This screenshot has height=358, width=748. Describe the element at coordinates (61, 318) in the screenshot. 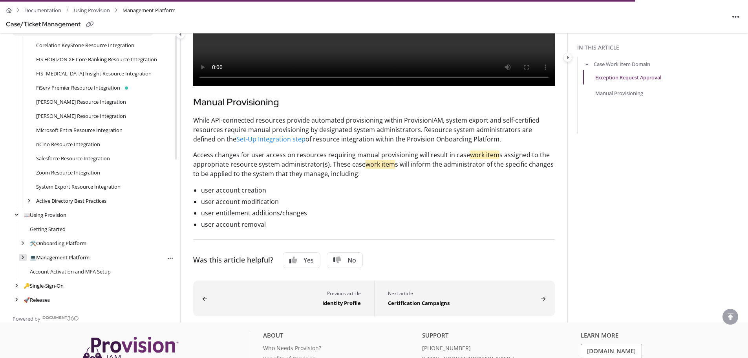

I see `img: Document360` at that location.